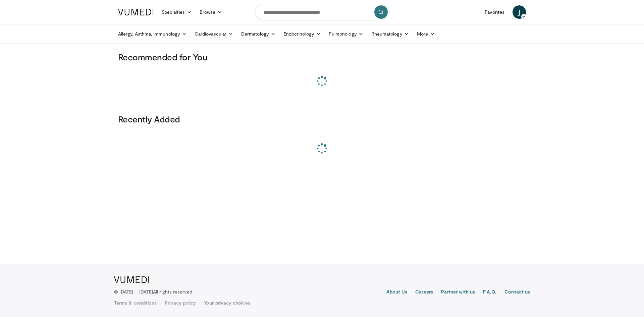 This screenshot has height=317, width=644. Describe the element at coordinates (390, 34) in the screenshot. I see `a: Rheumatology` at that location.